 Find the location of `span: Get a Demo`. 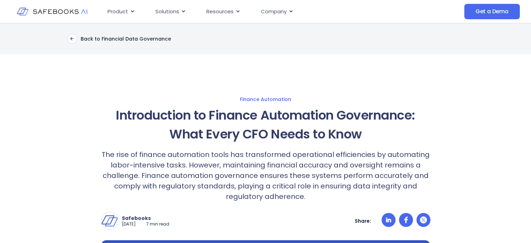

span: Get a Demo is located at coordinates (492, 12).